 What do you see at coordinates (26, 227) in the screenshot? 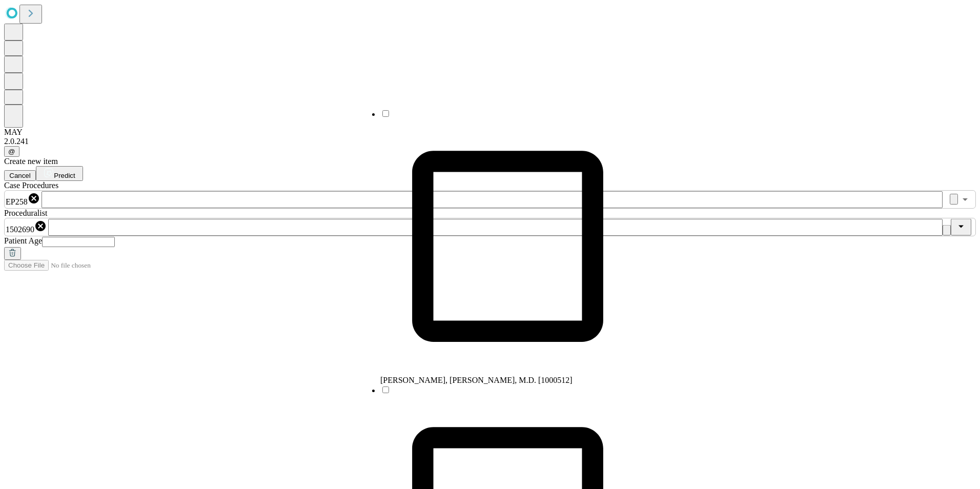
I see `div: 1502690` at bounding box center [26, 227].